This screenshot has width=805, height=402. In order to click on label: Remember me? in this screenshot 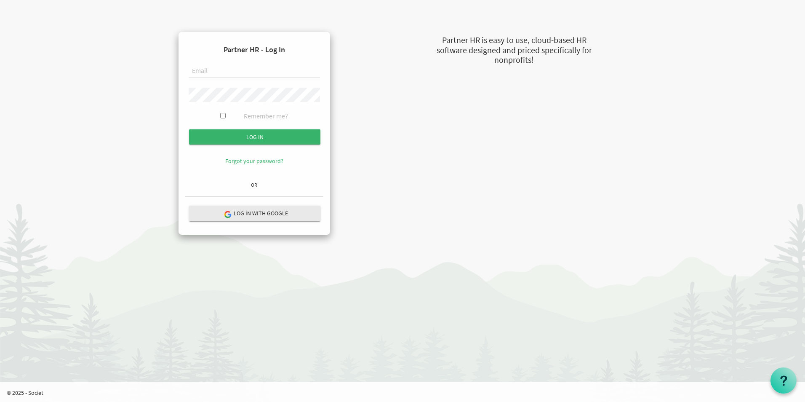, I will do `click(266, 116)`.